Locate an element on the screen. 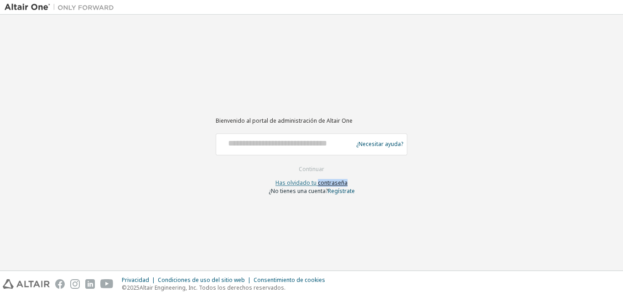 Image resolution: width=623 pixels, height=297 pixels. img: Altair Uno is located at coordinates (62, 7).